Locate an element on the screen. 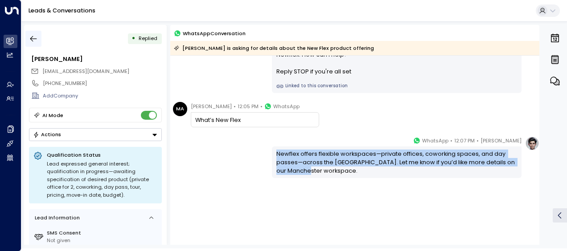 This screenshot has height=251, width=567. div: Button group with a nested menu is located at coordinates (95, 135).